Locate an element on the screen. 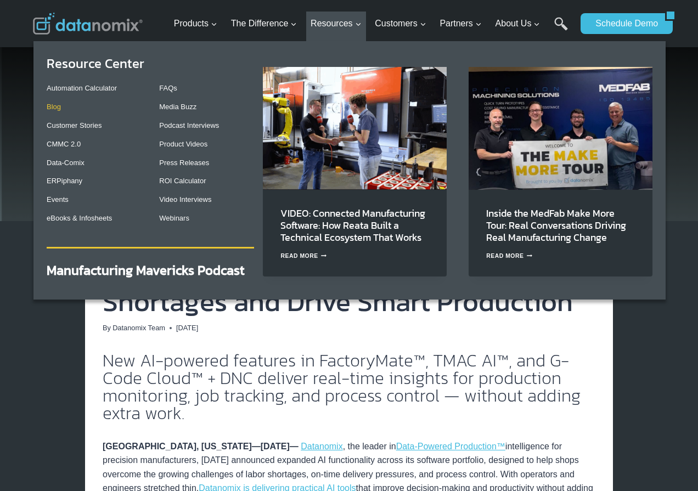 This screenshot has width=698, height=491. a: Data-Powered Production™ is located at coordinates (450, 446).